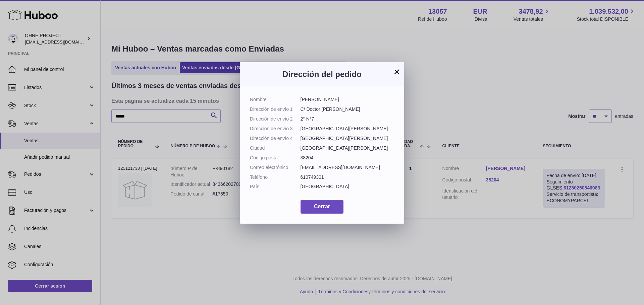  I want to click on dt: Código postal, so click(275, 158).